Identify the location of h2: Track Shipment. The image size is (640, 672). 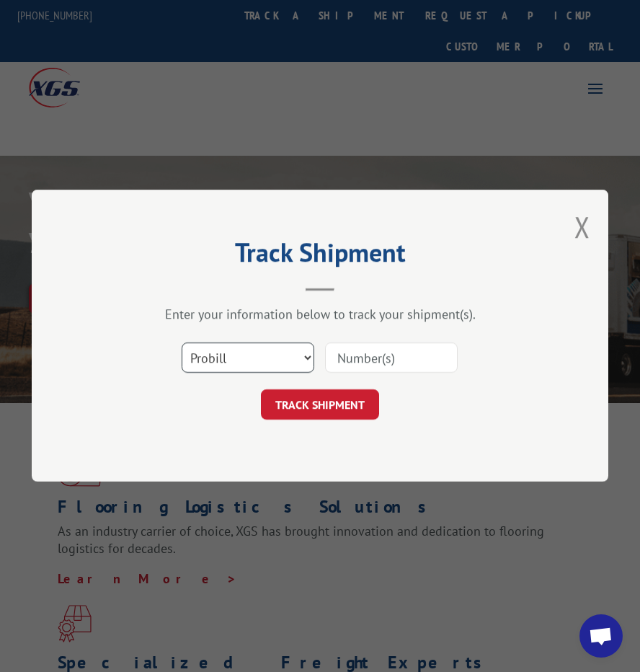
(320, 256).